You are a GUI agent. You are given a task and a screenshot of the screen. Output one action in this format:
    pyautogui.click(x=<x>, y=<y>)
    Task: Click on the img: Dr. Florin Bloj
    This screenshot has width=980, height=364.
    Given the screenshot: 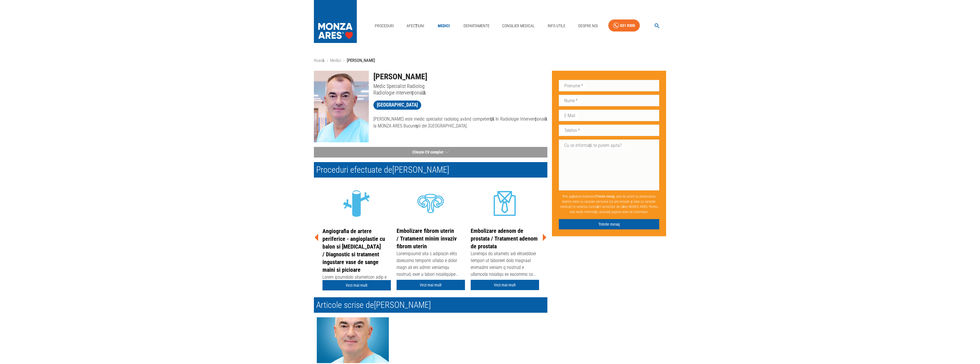 What is the action you would take?
    pyautogui.click(x=342, y=106)
    